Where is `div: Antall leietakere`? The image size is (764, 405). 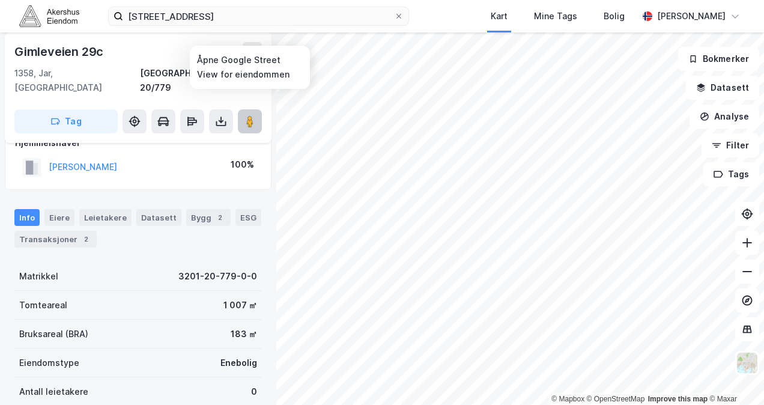 div: Antall leietakere is located at coordinates (53, 392).